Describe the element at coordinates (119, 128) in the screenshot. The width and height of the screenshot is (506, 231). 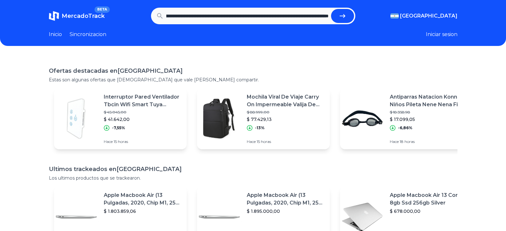
I see `p: -7,55%` at that location.